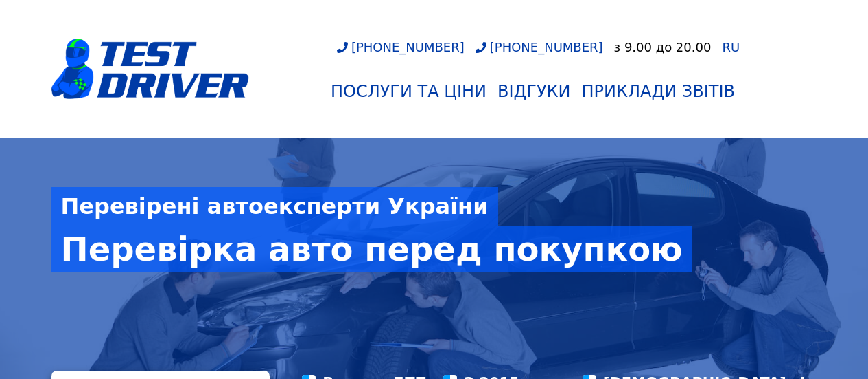 The width and height of the screenshot is (868, 379). Describe the element at coordinates (731, 46) in the screenshot. I see `span: RU` at that location.